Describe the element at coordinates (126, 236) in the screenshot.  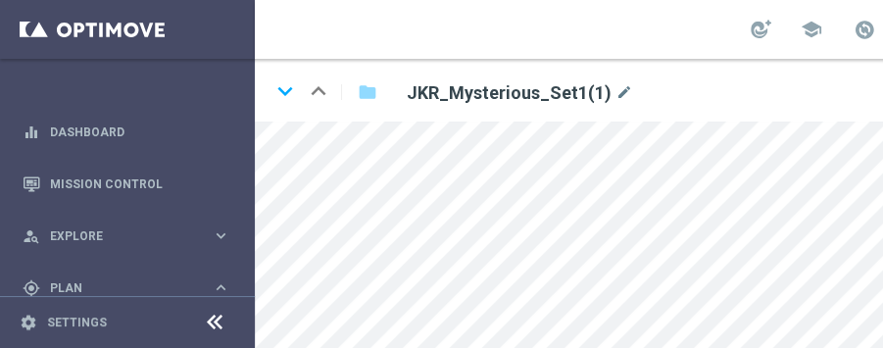
I see `button: person_search Explore keyboard_arrow_right` at that location.